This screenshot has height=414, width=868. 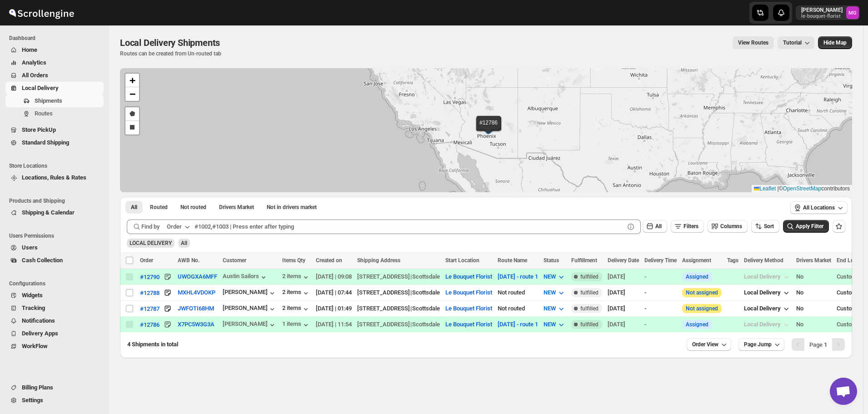 What do you see at coordinates (55, 212) in the screenshot?
I see `button: Shipping & Calendar` at bounding box center [55, 212].